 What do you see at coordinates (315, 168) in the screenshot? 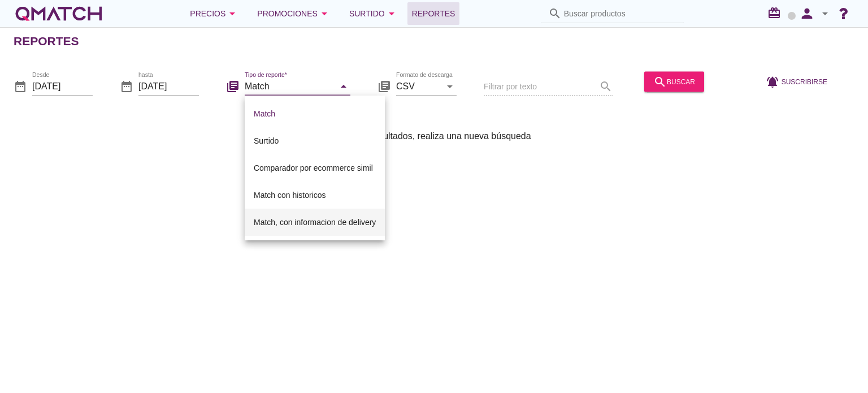
I see `div: Comparador por ecommerce simil` at bounding box center [315, 168].